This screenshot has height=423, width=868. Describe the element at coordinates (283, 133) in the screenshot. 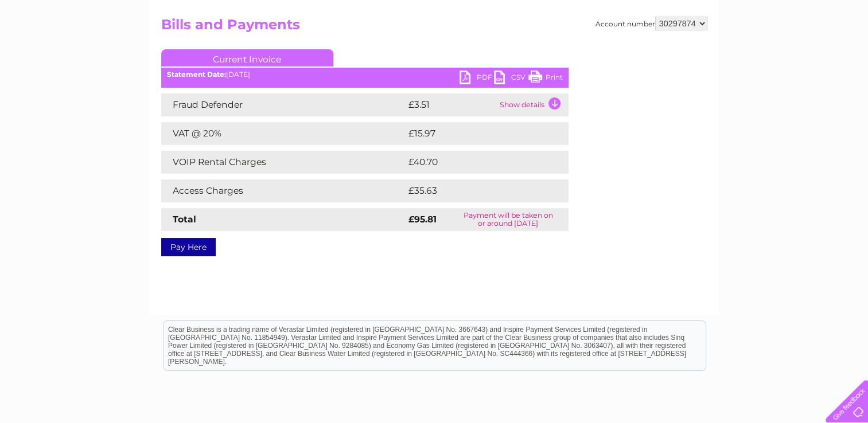

I see `td: VAT @ 20%` at that location.